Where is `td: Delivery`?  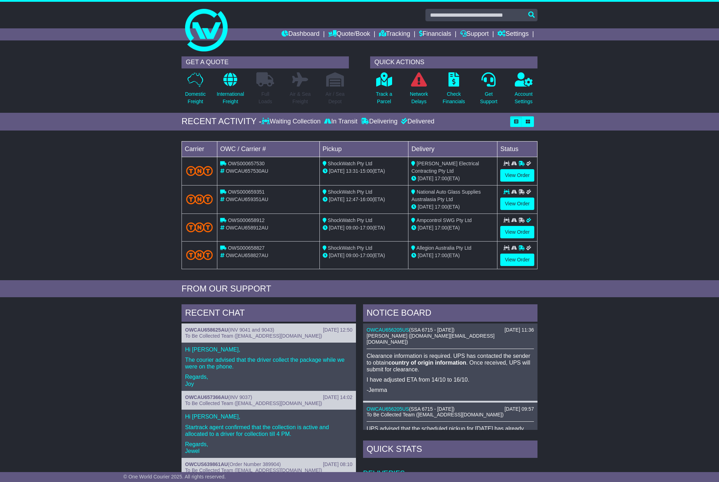
td: Delivery is located at coordinates (453, 149).